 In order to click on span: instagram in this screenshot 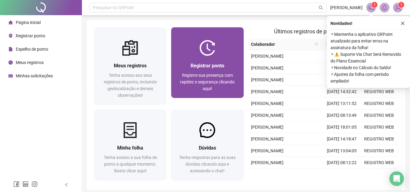, I will do `click(35, 184)`.